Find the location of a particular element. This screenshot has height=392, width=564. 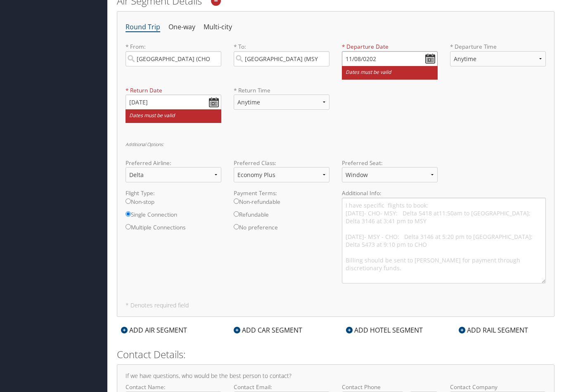

h2: Contact Details: is located at coordinates (336, 354).